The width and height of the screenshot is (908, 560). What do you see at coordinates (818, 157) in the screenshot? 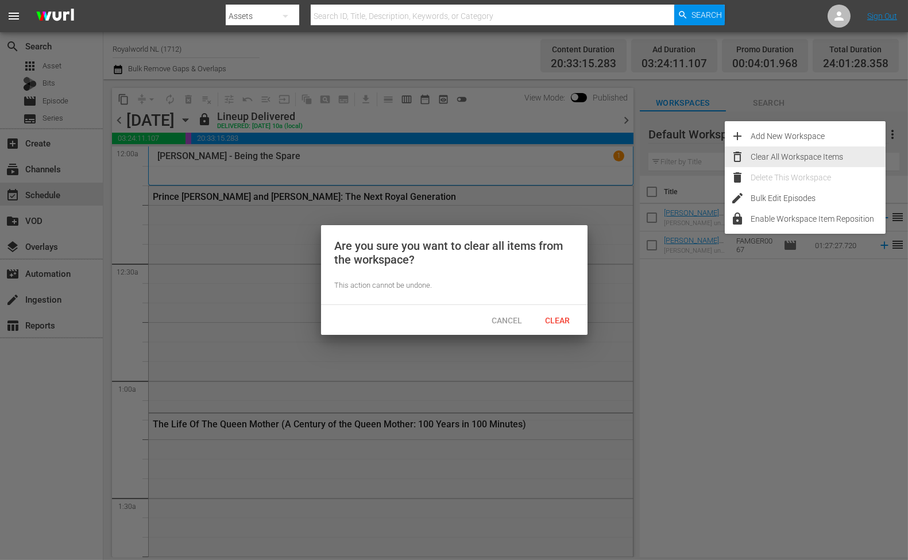
I see `div: Clear All Workspace Items` at bounding box center [818, 157].